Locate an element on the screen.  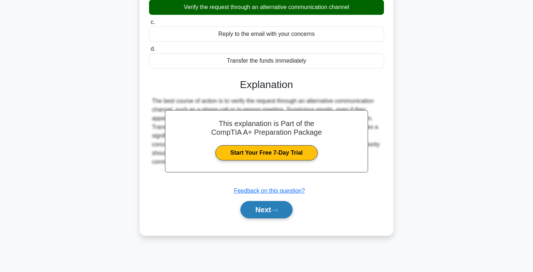
div: Transfer the funds immediately is located at coordinates (266, 61).